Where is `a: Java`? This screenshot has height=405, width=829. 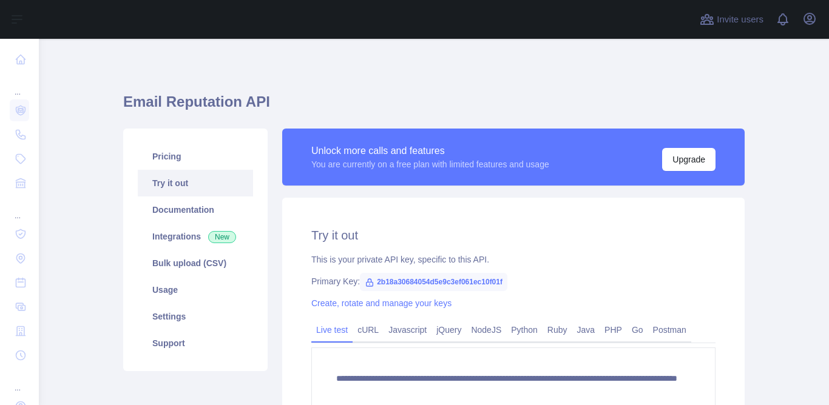 a: Java is located at coordinates (586, 330).